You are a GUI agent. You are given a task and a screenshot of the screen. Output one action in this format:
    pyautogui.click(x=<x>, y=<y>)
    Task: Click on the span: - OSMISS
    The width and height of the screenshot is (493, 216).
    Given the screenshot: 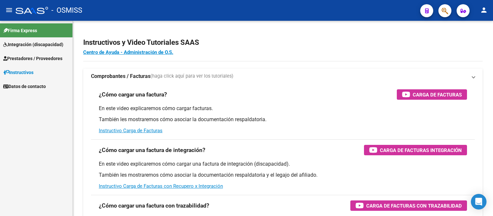 What is the action you would take?
    pyautogui.click(x=67, y=10)
    